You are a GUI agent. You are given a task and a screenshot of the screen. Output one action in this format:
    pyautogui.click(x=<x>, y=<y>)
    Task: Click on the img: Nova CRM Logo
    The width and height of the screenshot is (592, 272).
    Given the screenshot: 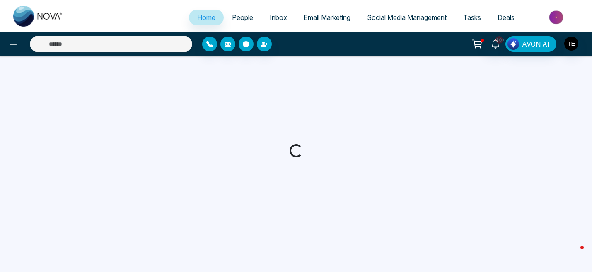 What is the action you would take?
    pyautogui.click(x=38, y=16)
    